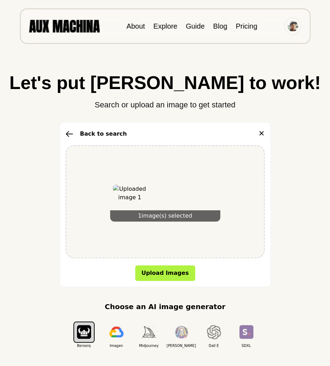 The image size is (330, 366). I want to click on img: Uploaded image 1, so click(130, 202).